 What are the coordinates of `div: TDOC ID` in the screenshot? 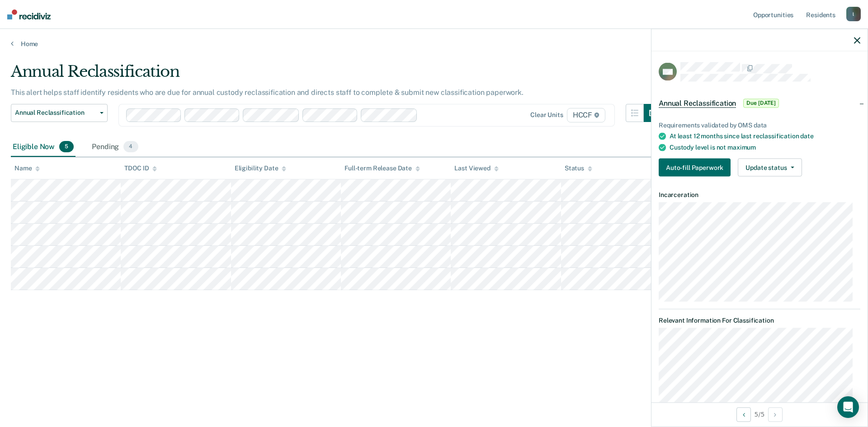 It's located at (141, 168).